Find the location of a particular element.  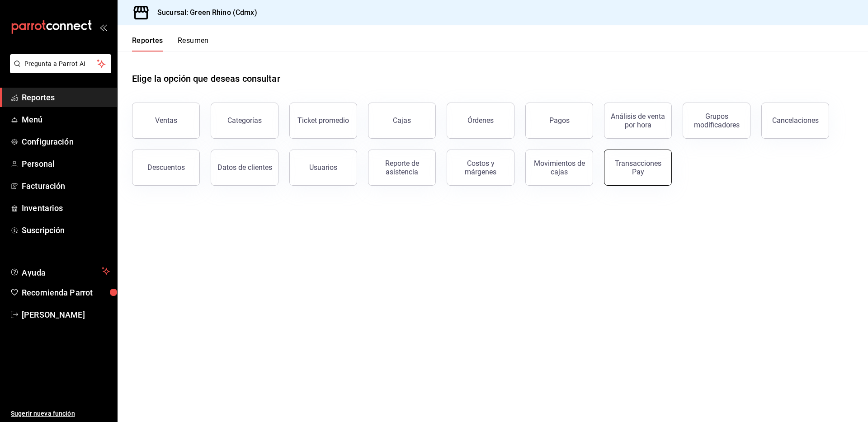

div: Pagos is located at coordinates (559, 120).